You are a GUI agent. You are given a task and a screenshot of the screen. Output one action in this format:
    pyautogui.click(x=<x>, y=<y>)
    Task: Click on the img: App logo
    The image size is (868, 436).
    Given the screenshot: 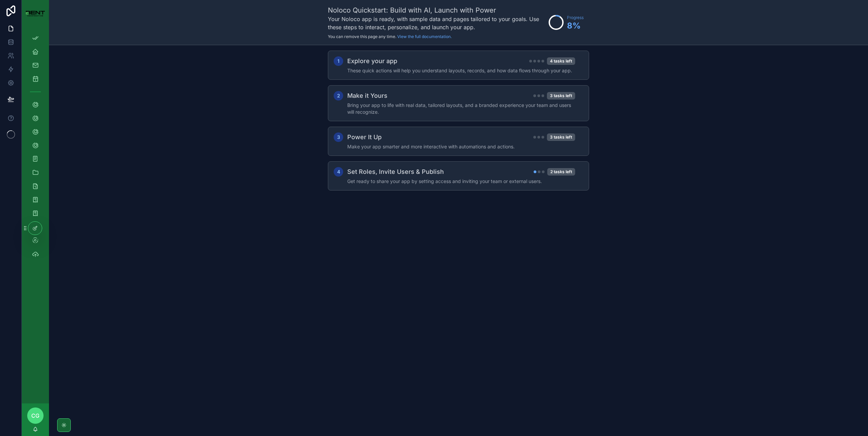 What is the action you would take?
    pyautogui.click(x=35, y=13)
    